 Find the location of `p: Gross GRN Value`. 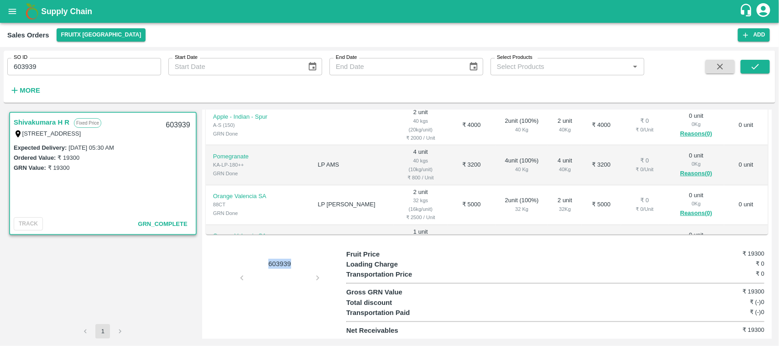

p: Gross GRN Value is located at coordinates (398, 292).